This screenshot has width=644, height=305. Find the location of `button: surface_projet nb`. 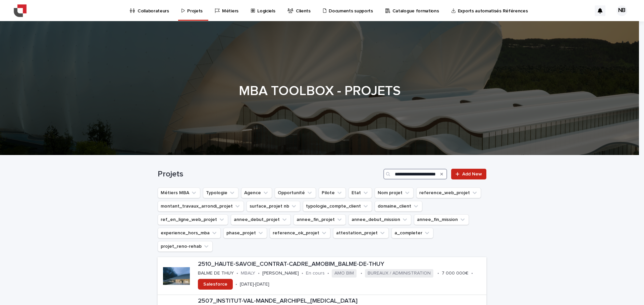

button: surface_projet nb is located at coordinates (273, 206).